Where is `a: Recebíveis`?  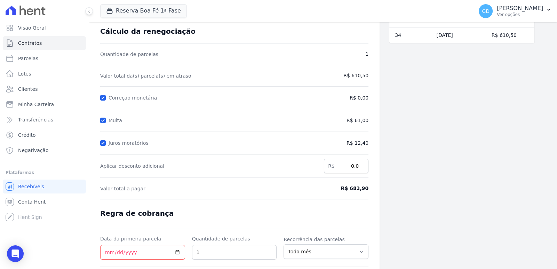 a: Recebíveis is located at coordinates (44, 187).